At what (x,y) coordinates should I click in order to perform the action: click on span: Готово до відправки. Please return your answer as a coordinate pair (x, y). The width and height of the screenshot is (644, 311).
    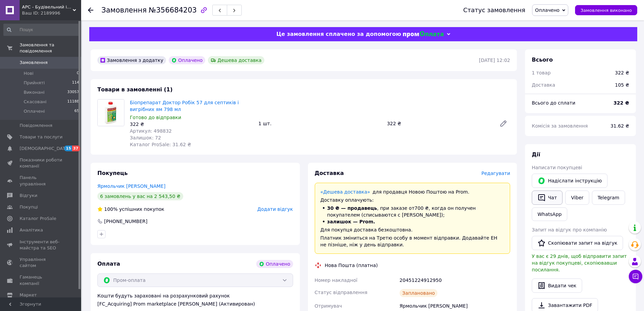
    Looking at the image, I should click on (156, 117).